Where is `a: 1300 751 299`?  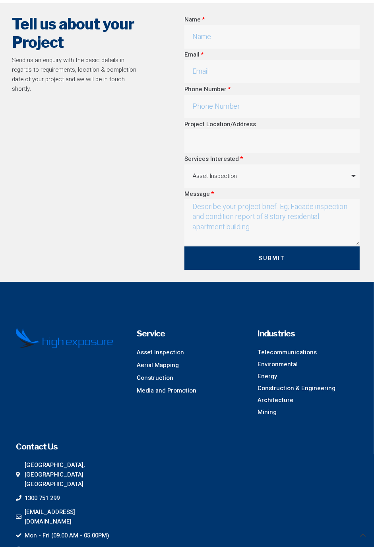
a: 1300 751 299 is located at coordinates (64, 498).